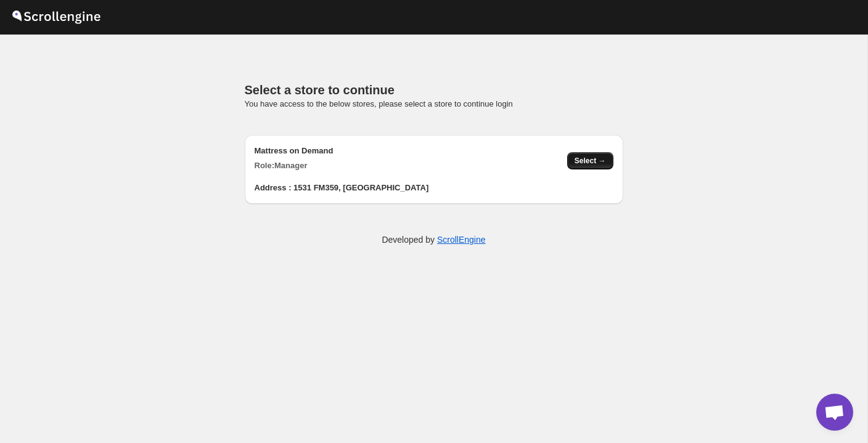  Describe the element at coordinates (590, 161) in the screenshot. I see `span: Select →` at that location.